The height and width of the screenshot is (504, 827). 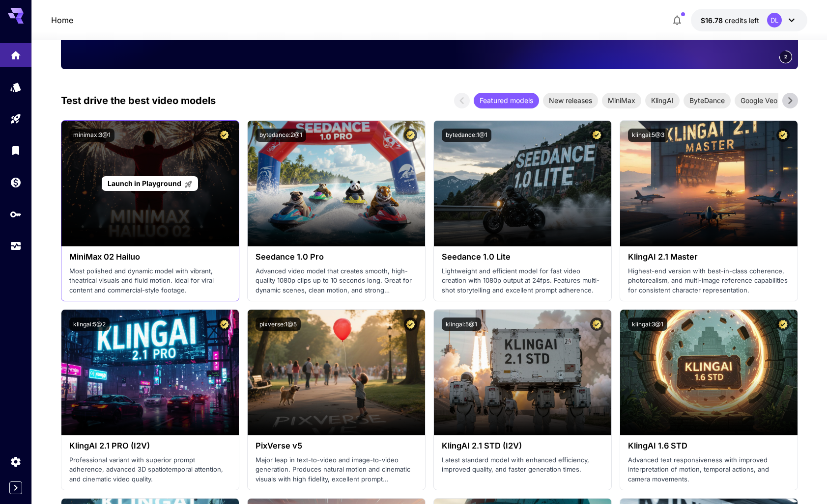 What do you see at coordinates (336, 257) in the screenshot?
I see `h3: Seedance 1.0 Pro` at bounding box center [336, 257].